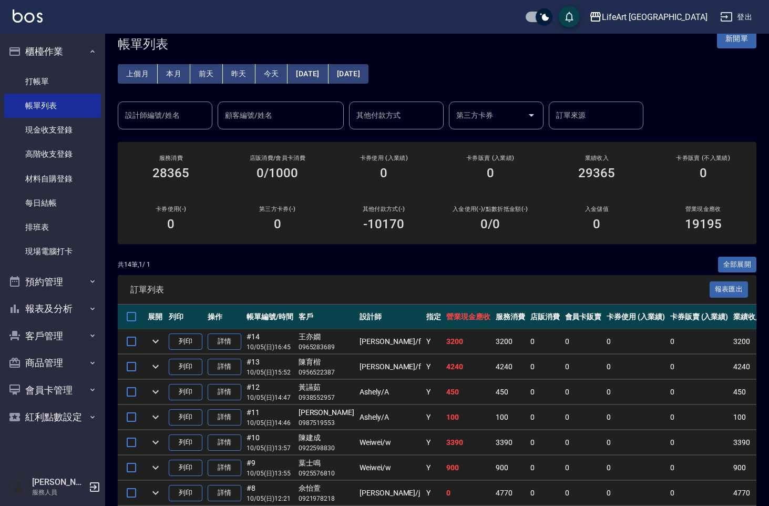  What do you see at coordinates (384, 209) in the screenshot?
I see `h2: 其他付款方式(-)` at bounding box center [384, 209].